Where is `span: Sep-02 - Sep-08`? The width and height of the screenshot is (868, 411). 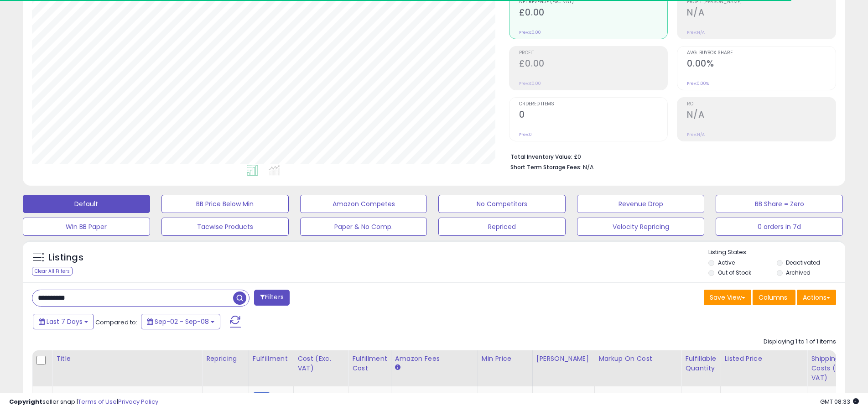 span: Sep-02 - Sep-08 is located at coordinates (181, 321).